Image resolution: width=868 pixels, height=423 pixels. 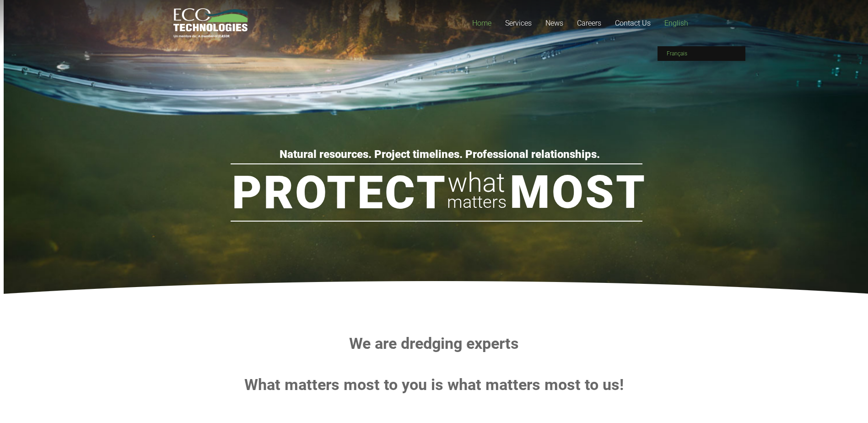 I want to click on span: Services, so click(x=518, y=23).